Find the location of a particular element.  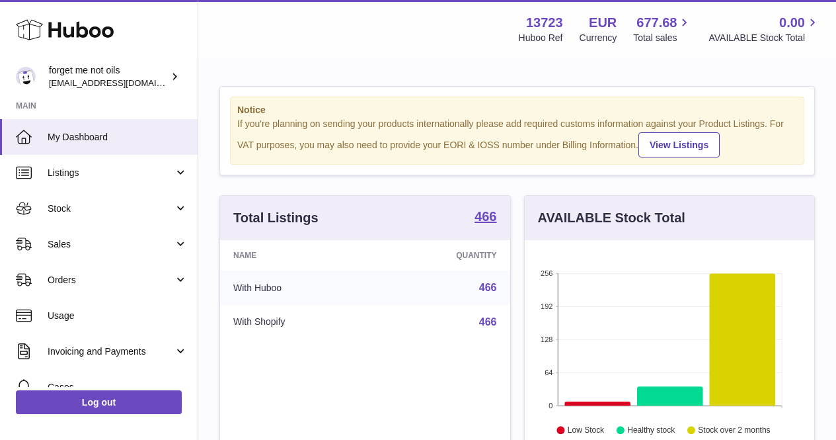

span: 0.00 is located at coordinates (792, 22).